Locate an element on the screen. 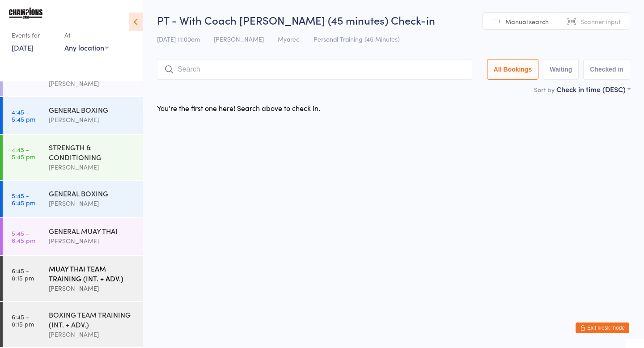 The height and width of the screenshot is (348, 644). span: Myaree is located at coordinates (288, 39).